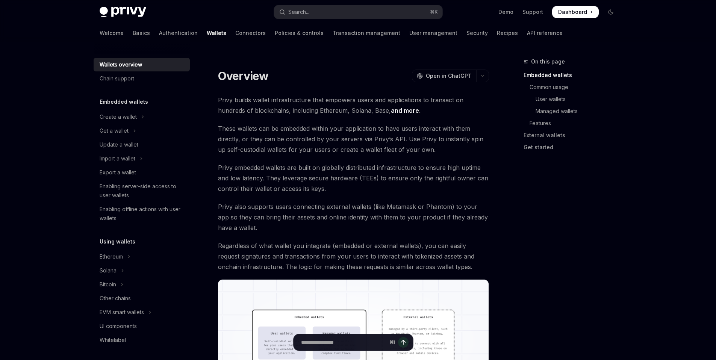 This screenshot has height=360, width=716. Describe the element at coordinates (142, 172) in the screenshot. I see `a: Export a wallet` at that location.